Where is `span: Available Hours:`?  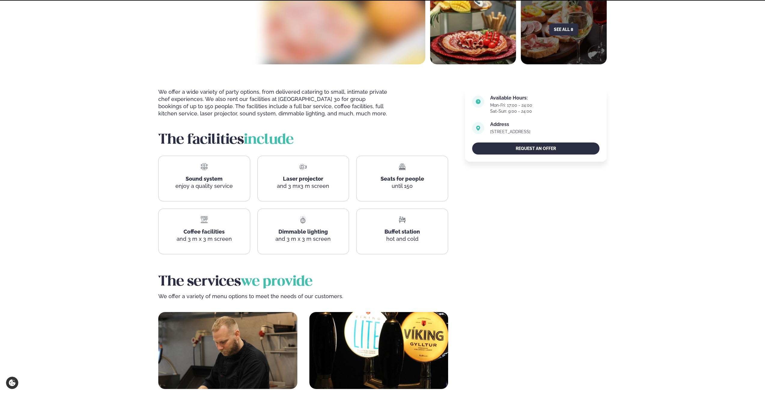
span: Available Hours: is located at coordinates (509, 98).